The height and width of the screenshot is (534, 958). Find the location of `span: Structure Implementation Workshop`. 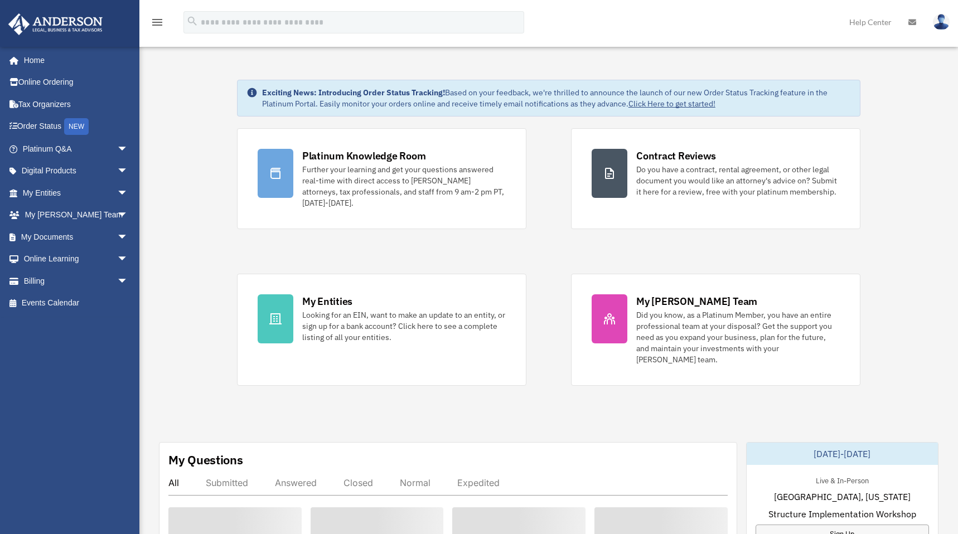

span: Structure Implementation Workshop is located at coordinates (842, 514).